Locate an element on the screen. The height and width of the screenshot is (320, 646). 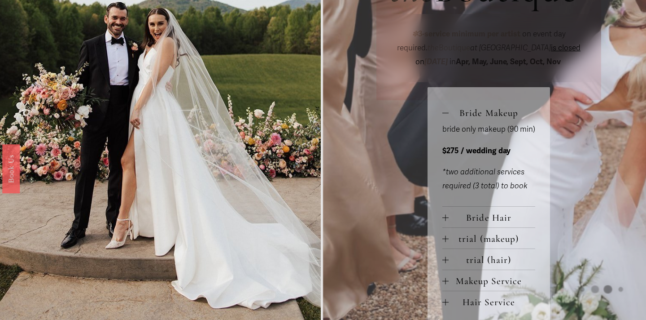
button: trial (hair) is located at coordinates (489, 259).